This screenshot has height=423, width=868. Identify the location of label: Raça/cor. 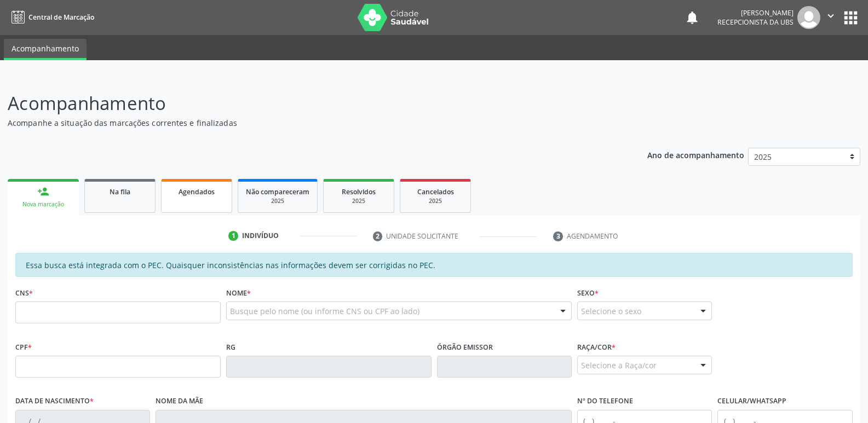
(596, 347).